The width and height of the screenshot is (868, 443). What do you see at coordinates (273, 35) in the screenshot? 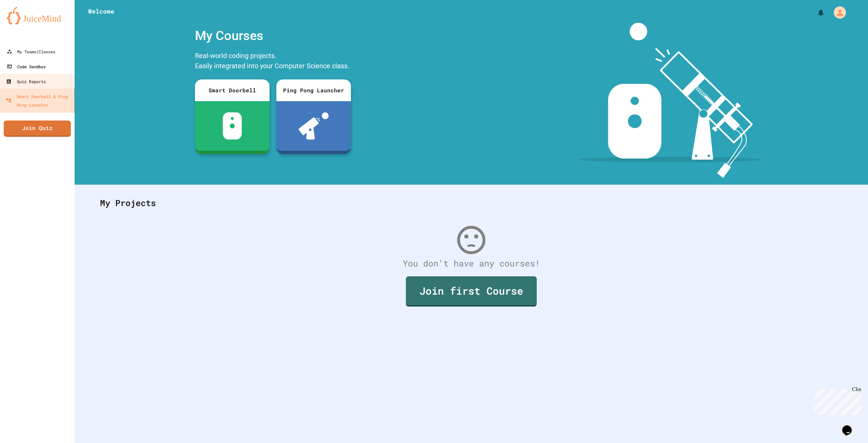
I see `div: My Courses` at bounding box center [273, 35].